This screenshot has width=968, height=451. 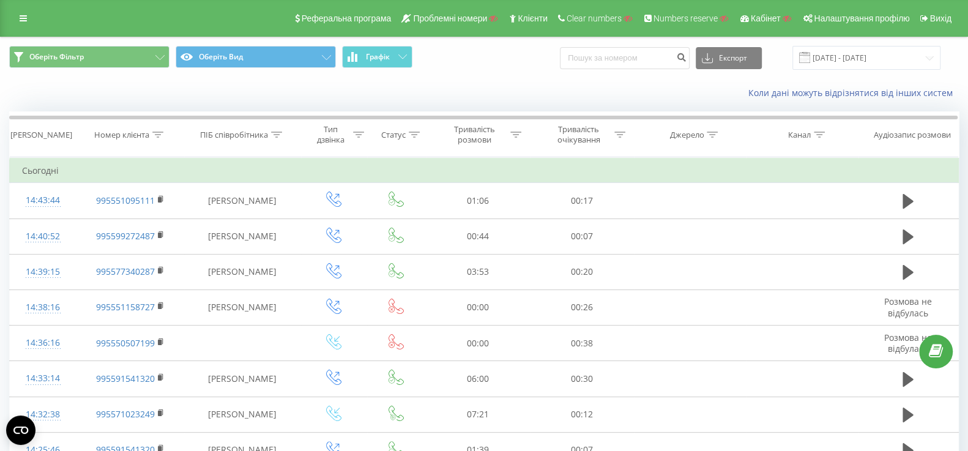 What do you see at coordinates (125, 271) in the screenshot?
I see `a: 995577340287` at bounding box center [125, 271].